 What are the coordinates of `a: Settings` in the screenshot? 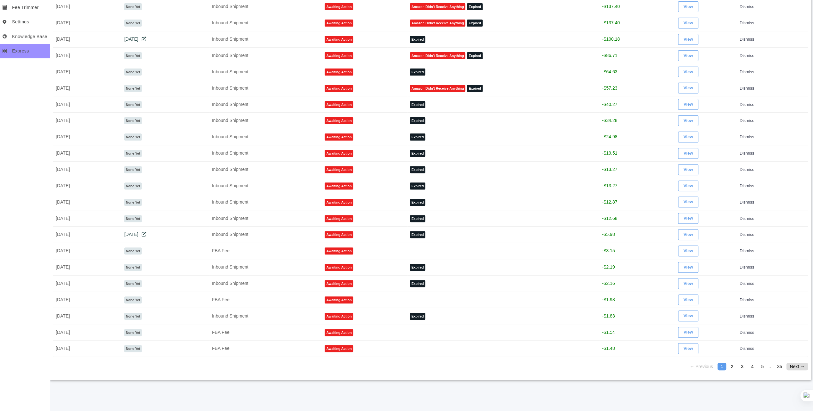 It's located at (25, 22).